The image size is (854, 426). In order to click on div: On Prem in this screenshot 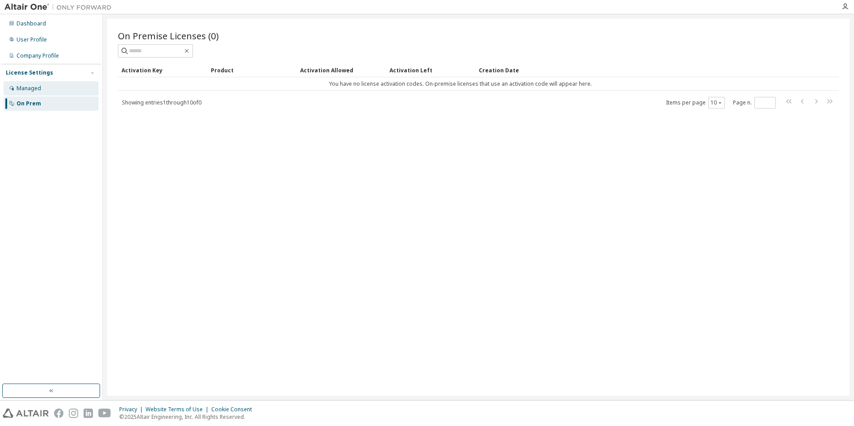, I will do `click(29, 104)`.